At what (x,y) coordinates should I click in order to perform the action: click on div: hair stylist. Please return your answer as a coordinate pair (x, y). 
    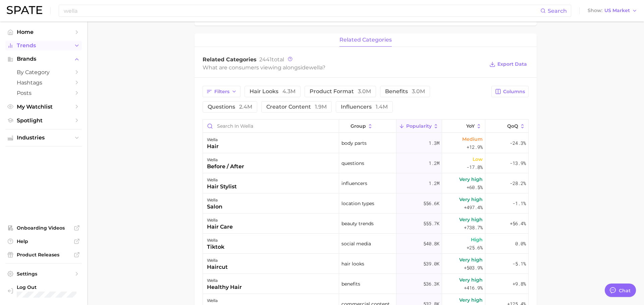
    Looking at the image, I should click on (222, 187).